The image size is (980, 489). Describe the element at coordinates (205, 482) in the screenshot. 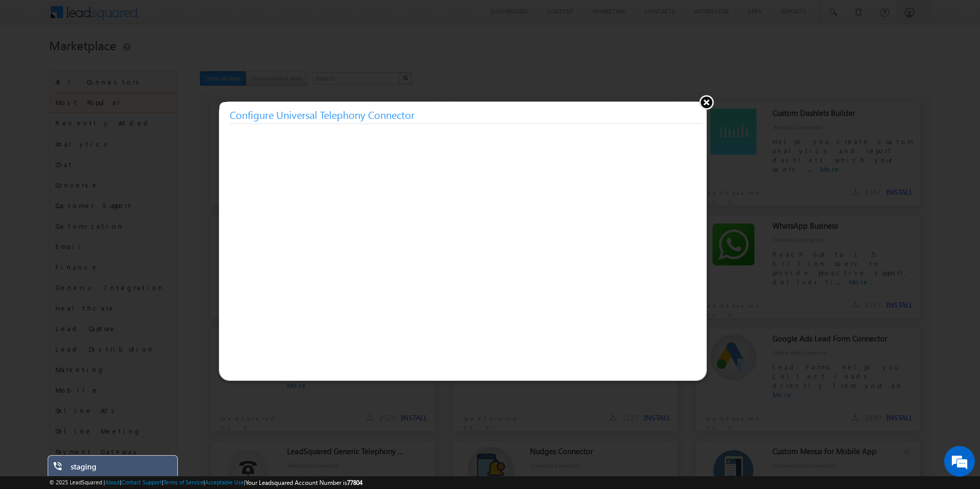

I see `span: © 2025 LeadSquared | | | | |` at that location.